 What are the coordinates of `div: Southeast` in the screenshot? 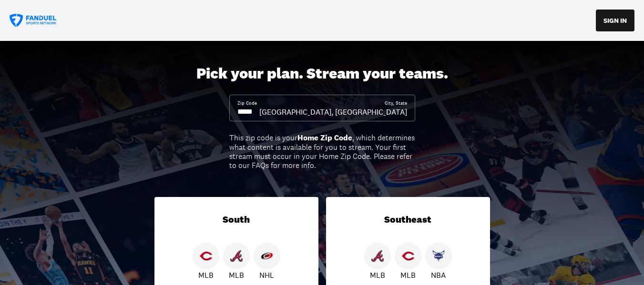 It's located at (408, 220).